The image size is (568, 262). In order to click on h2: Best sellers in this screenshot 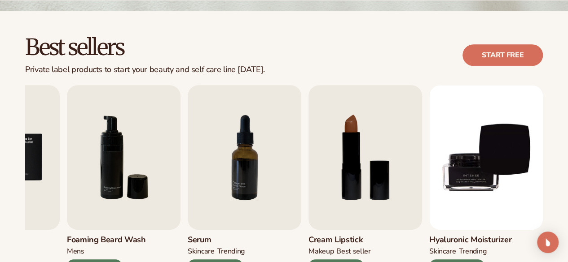, I will do `click(145, 48)`.